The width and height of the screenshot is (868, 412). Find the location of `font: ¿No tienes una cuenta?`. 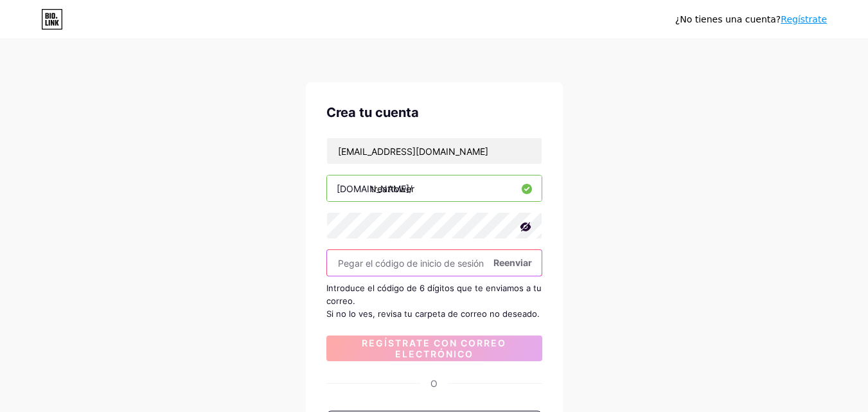

font: ¿No tienes una cuenta? is located at coordinates (728, 19).